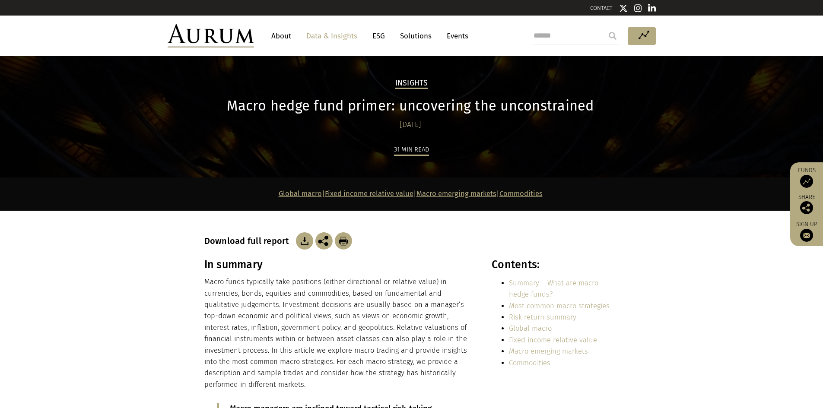 Image resolution: width=823 pixels, height=408 pixels. What do you see at coordinates (638, 8) in the screenshot?
I see `img: Instagram icon` at bounding box center [638, 8].